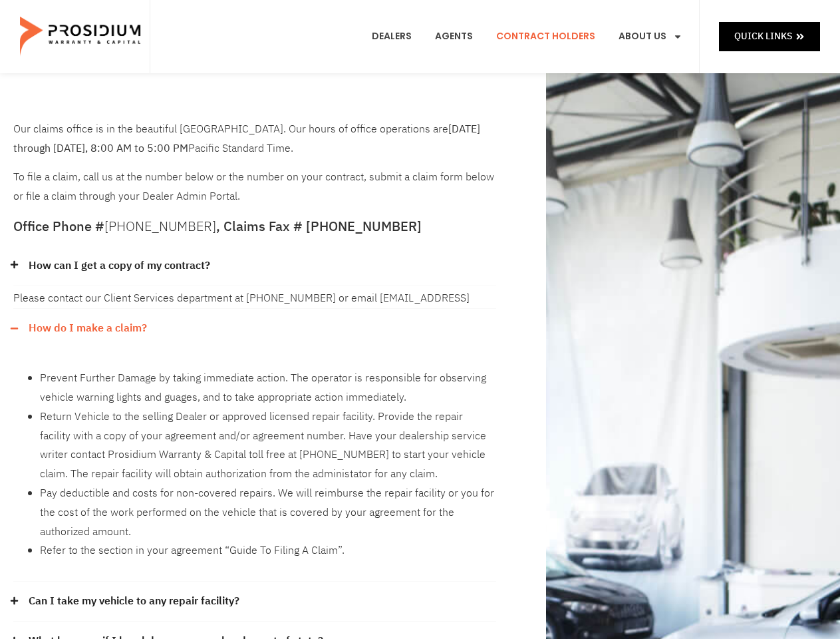 The width and height of the screenshot is (840, 639). I want to click on nav: Menu, so click(527, 36).